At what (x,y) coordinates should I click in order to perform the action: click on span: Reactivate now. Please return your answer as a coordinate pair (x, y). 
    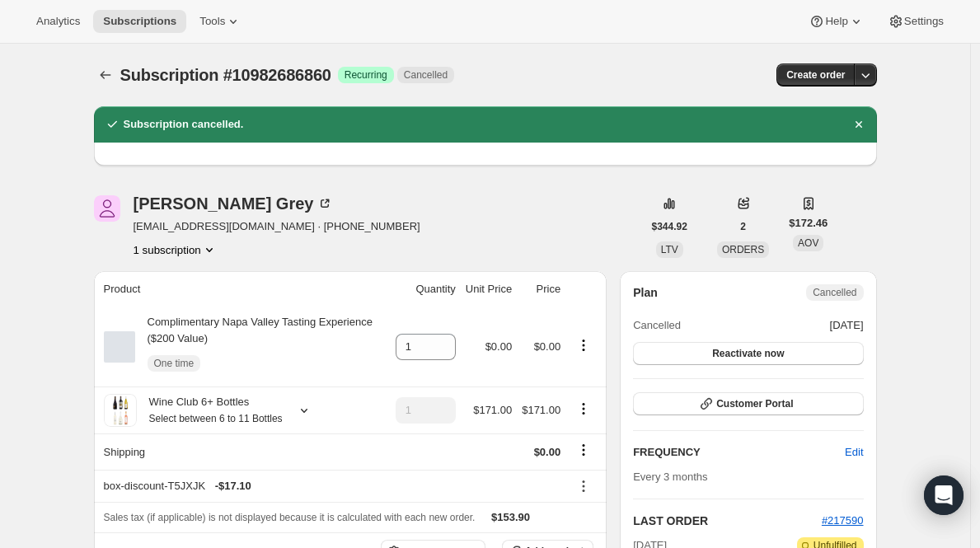
    Looking at the image, I should click on (747, 353).